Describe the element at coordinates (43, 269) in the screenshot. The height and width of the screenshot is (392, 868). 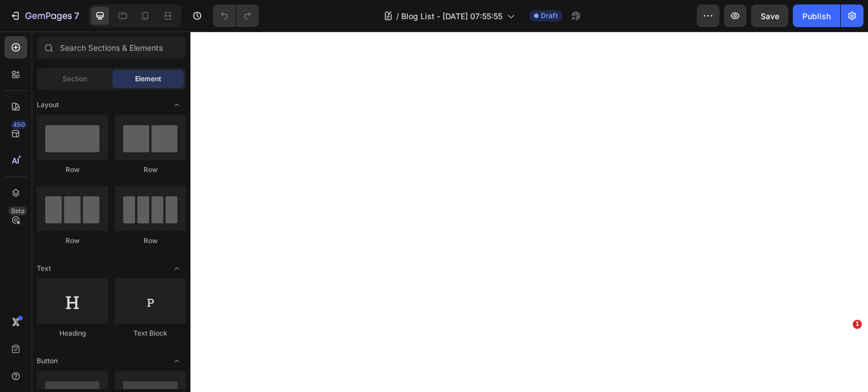
I see `span: Text` at that location.